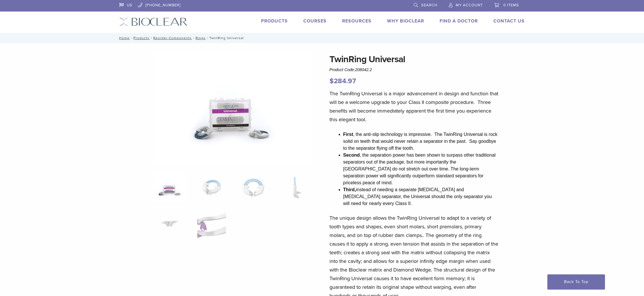 Image resolution: width=644 pixels, height=296 pixels. What do you see at coordinates (459, 21) in the screenshot?
I see `a: Find A Doctor` at bounding box center [459, 21].